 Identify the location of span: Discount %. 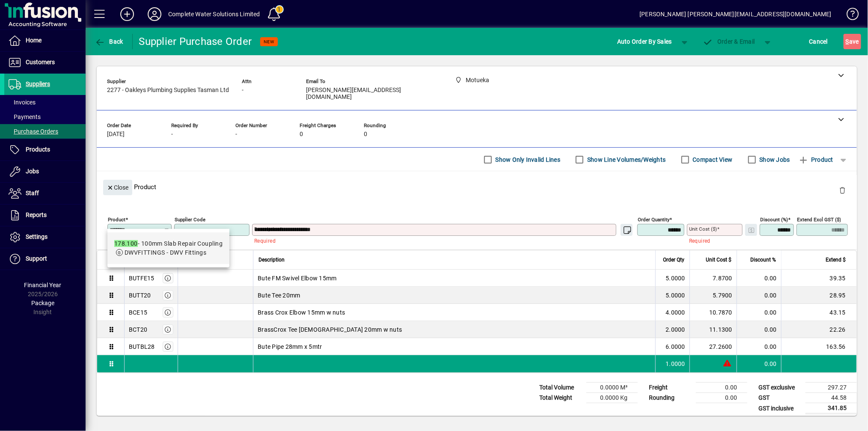
(763, 260).